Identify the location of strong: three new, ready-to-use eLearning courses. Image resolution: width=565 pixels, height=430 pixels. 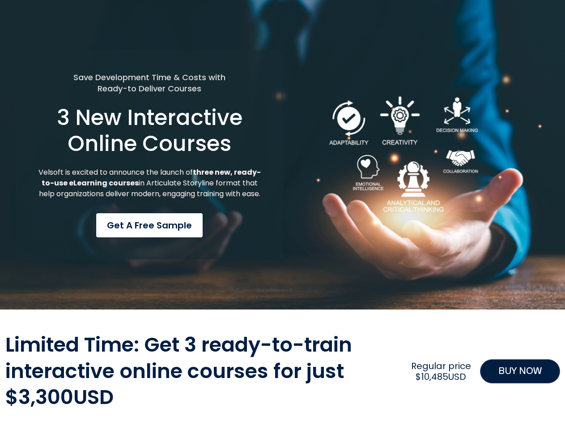
(151, 177).